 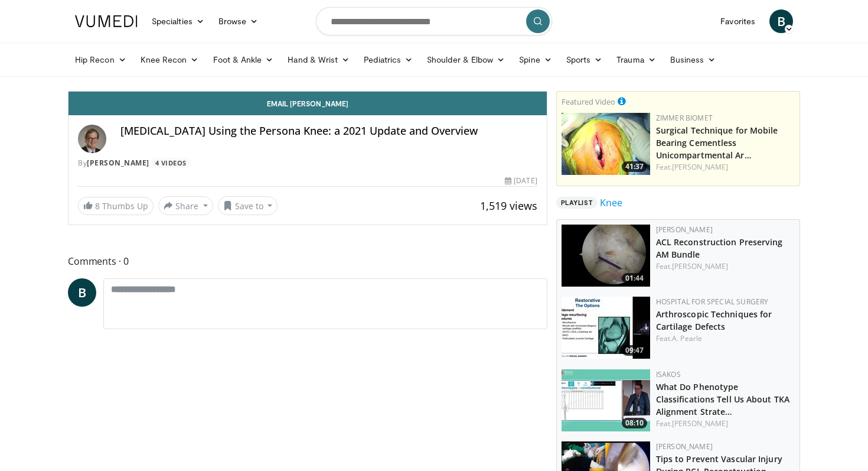 I want to click on a: 08:10, so click(x=606, y=400).